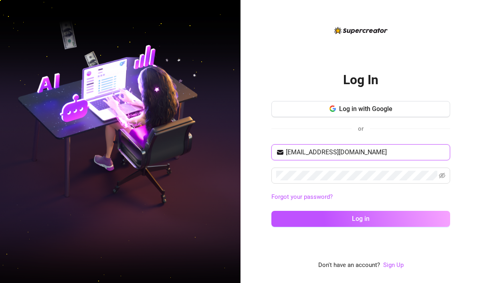 This screenshot has height=283, width=481. I want to click on a: Sign Up, so click(393, 265).